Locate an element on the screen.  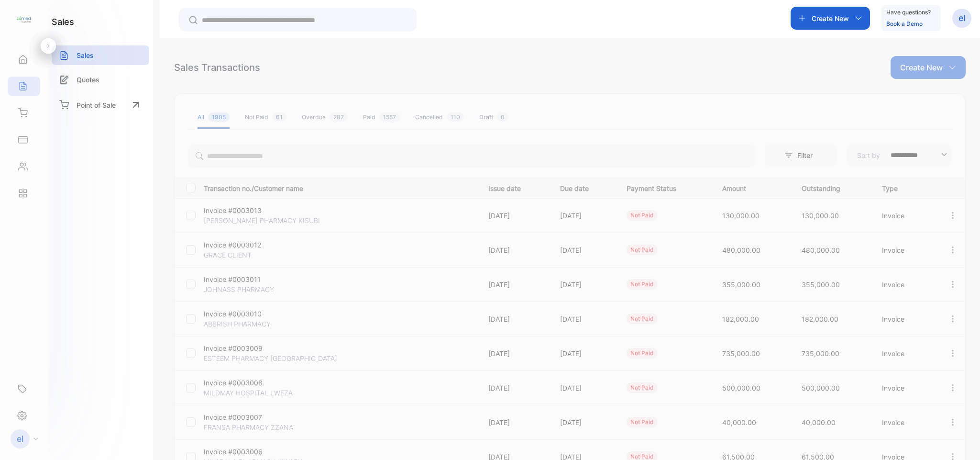
p: Invoice #0003008 is located at coordinates (249, 382).